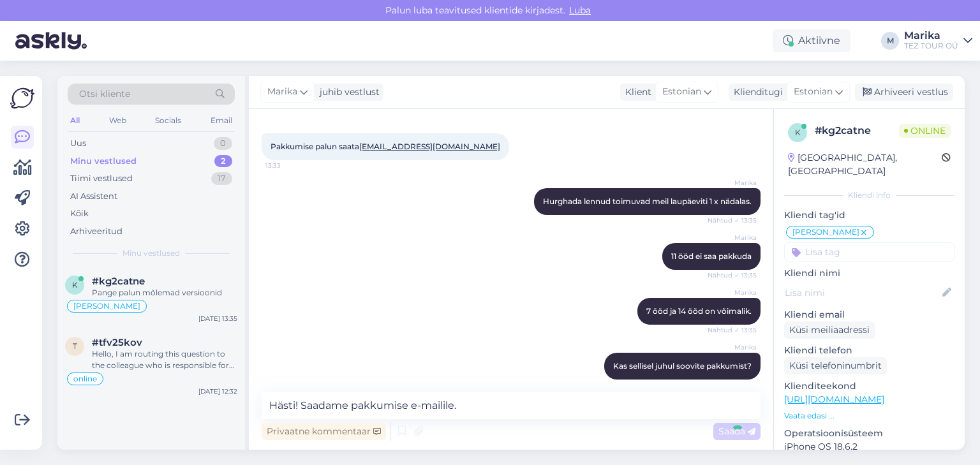  I want to click on span: Kas sellisel juhul soovite pakkumist?, so click(682, 366).